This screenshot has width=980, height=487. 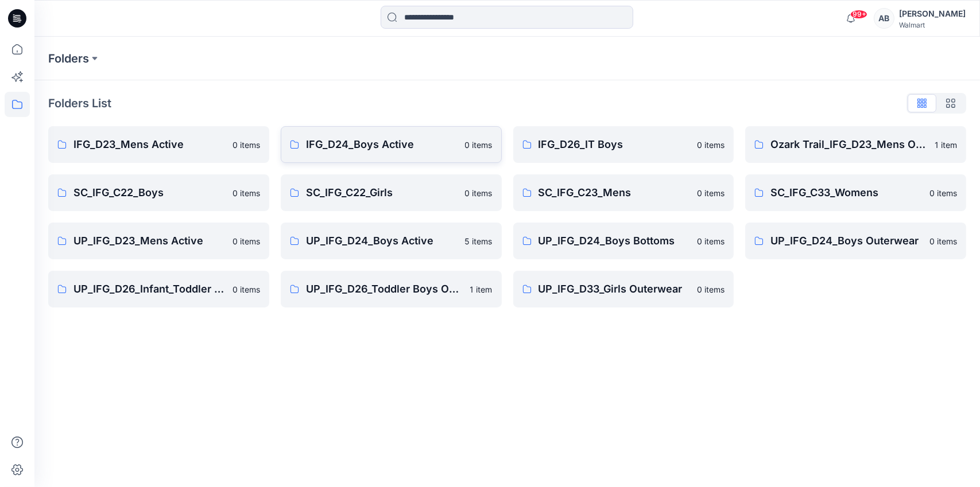 What do you see at coordinates (855, 241) in the screenshot?
I see `a: UP_IFG_D24_Boys Outerwear0 items` at bounding box center [855, 241].